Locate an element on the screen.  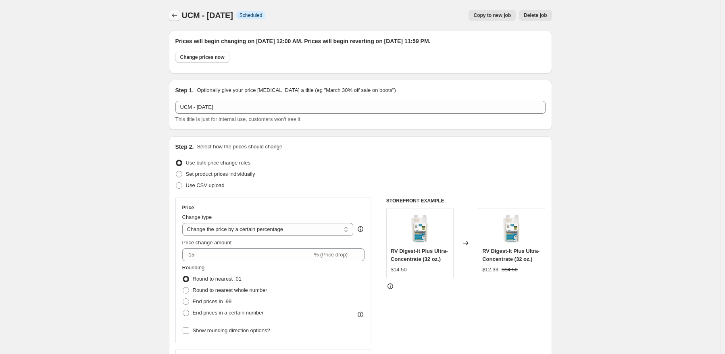
div: $14.50 is located at coordinates (399, 270).